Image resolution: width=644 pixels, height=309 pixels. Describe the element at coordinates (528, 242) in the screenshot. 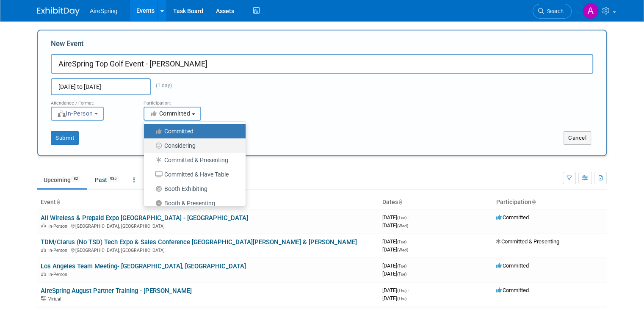

I see `span: Committed & Presenting` at that location.